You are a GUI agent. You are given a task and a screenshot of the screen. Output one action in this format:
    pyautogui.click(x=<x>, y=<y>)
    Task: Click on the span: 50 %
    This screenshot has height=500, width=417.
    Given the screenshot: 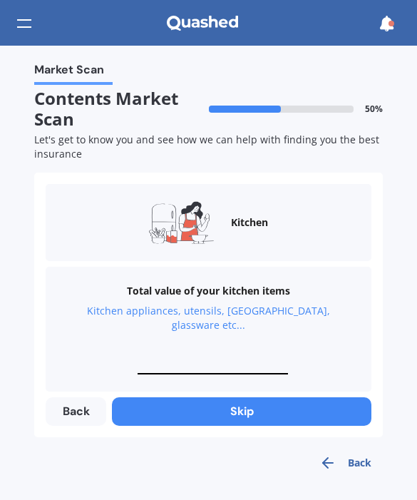 What is the action you would take?
    pyautogui.click(x=373, y=109)
    